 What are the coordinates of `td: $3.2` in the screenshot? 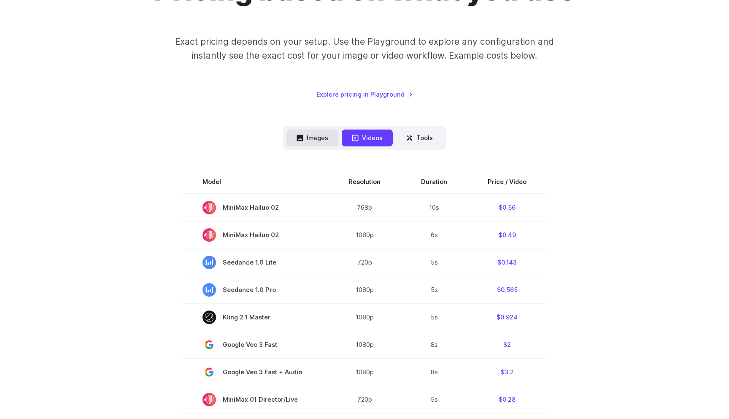 It's located at (507, 372).